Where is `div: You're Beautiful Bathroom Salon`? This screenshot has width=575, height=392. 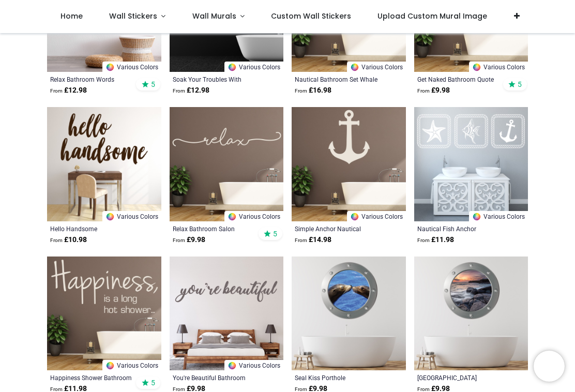 div: You're Beautiful Bathroom Salon is located at coordinates (215, 377).